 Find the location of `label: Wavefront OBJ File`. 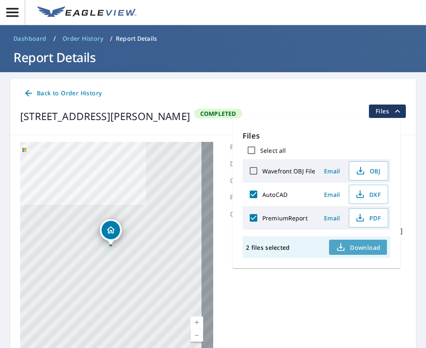

label: Wavefront OBJ File is located at coordinates (289, 171).